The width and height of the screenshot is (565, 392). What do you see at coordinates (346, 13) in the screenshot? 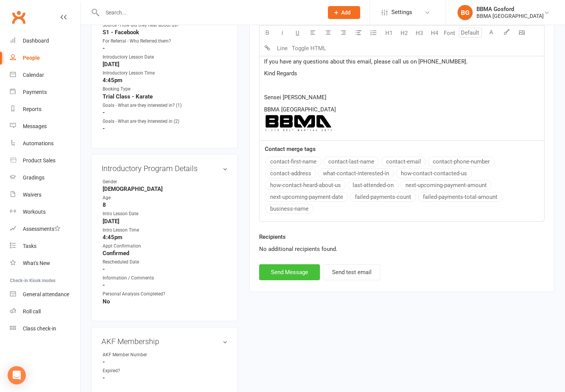
I see `span: Add` at bounding box center [346, 13].